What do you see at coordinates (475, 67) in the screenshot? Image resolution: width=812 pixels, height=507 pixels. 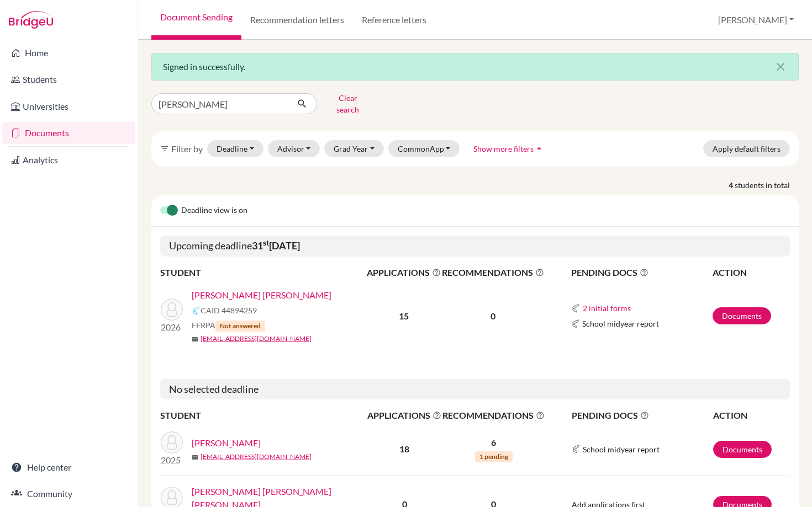 I see `div: Signed in successfully.` at bounding box center [475, 67].